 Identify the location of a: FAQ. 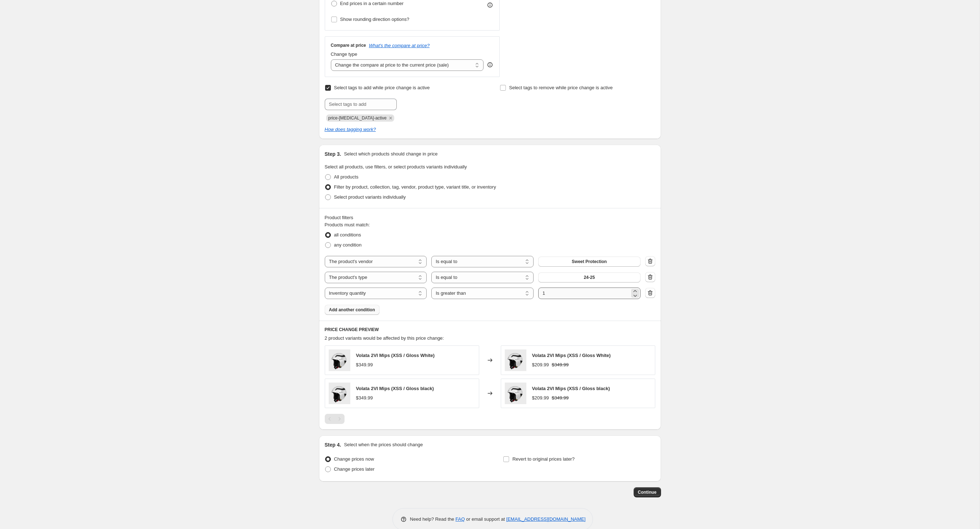
(460, 519).